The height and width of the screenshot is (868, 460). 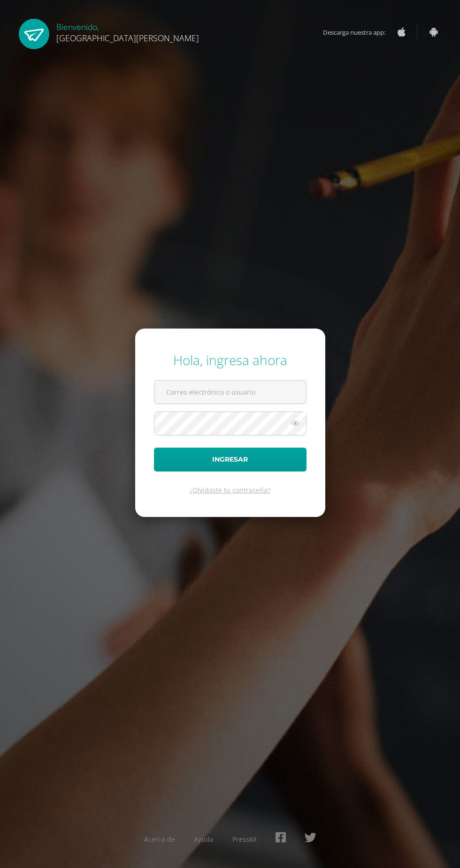 What do you see at coordinates (160, 839) in the screenshot?
I see `a: Acerca de` at bounding box center [160, 839].